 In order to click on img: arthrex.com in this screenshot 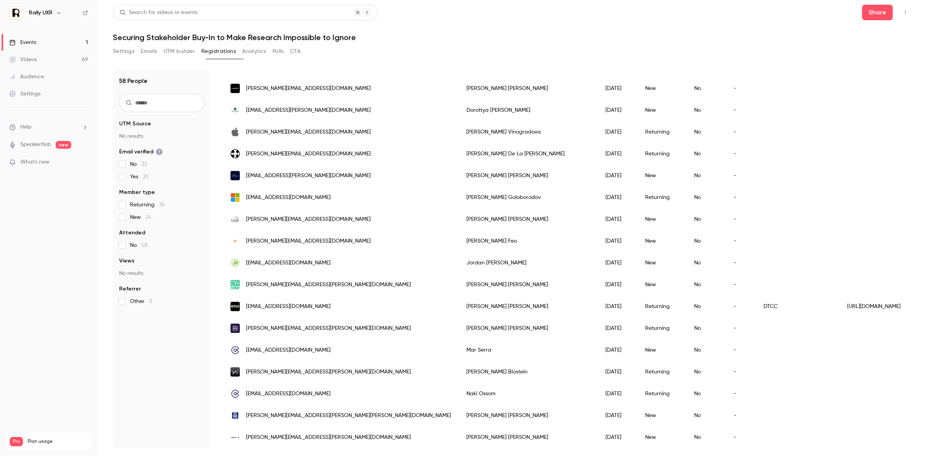, I will do `click(235, 372)`.